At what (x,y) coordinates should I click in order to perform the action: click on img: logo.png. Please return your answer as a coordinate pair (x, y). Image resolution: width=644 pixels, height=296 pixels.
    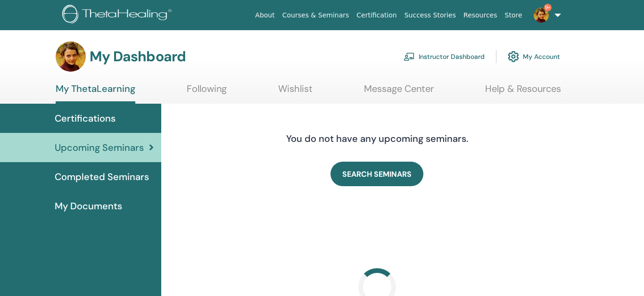
    Looking at the image, I should click on (119, 15).